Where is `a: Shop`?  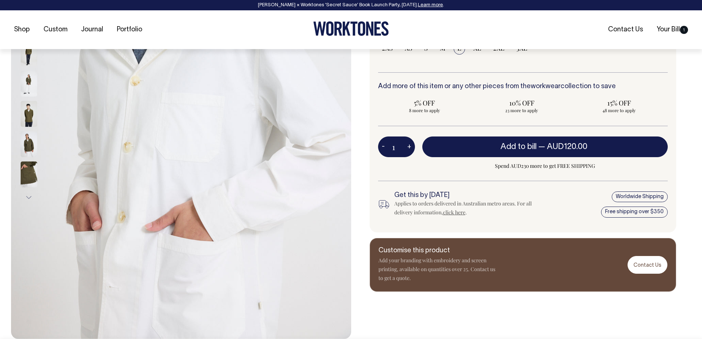 a: Shop is located at coordinates (22, 29).